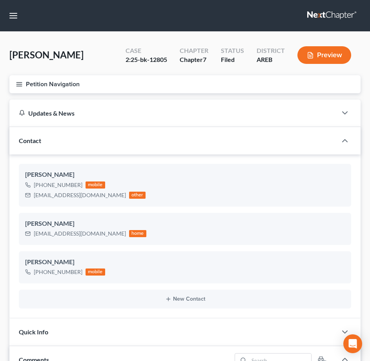  What do you see at coordinates (232, 51) in the screenshot?
I see `div: Status` at bounding box center [232, 51].